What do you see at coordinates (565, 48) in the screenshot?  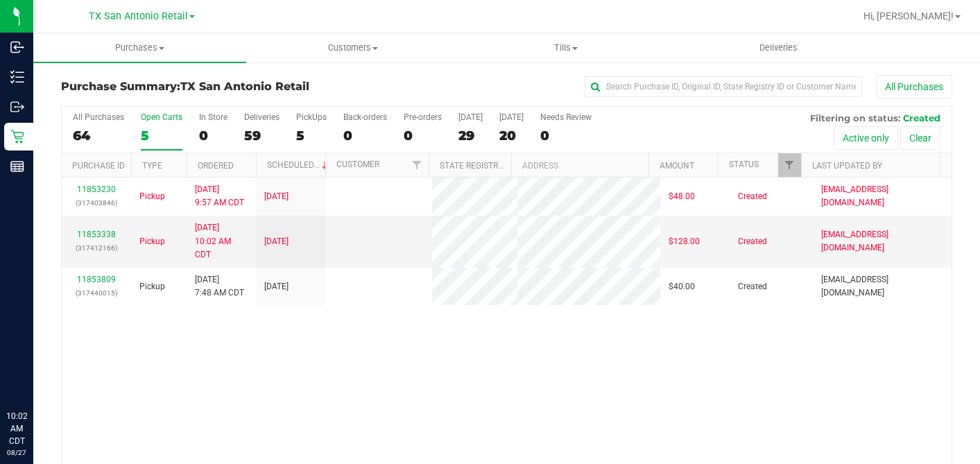 I see `a: Tills` at bounding box center [565, 48].